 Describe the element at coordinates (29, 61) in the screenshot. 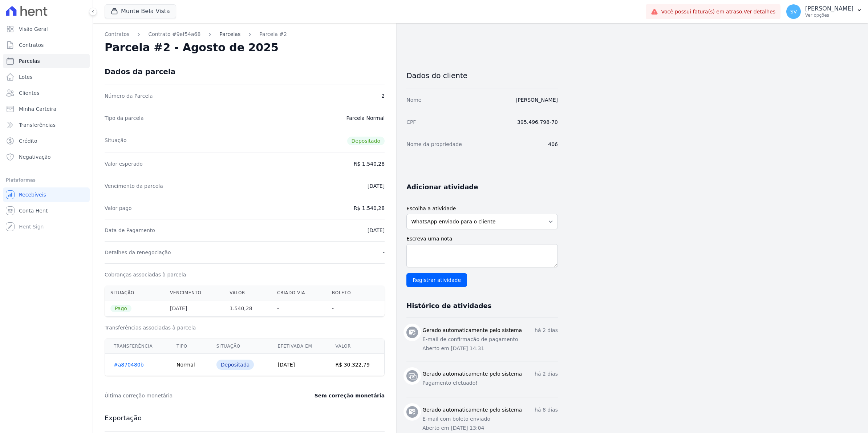

I see `span: Parcelas` at that location.